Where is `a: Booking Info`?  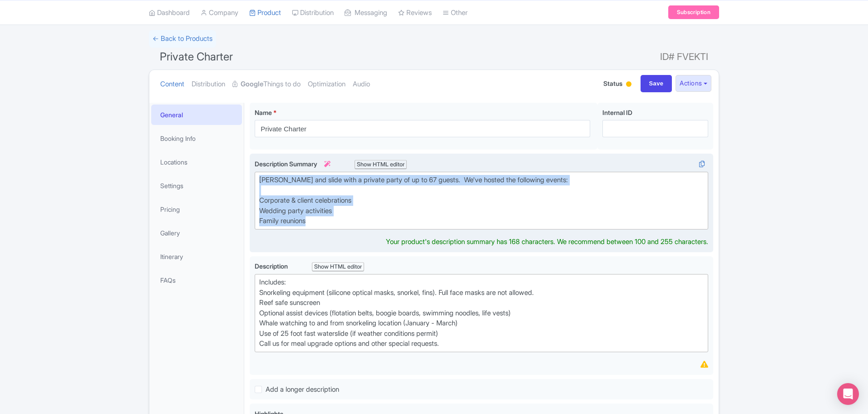
a: Booking Info is located at coordinates (196, 138).